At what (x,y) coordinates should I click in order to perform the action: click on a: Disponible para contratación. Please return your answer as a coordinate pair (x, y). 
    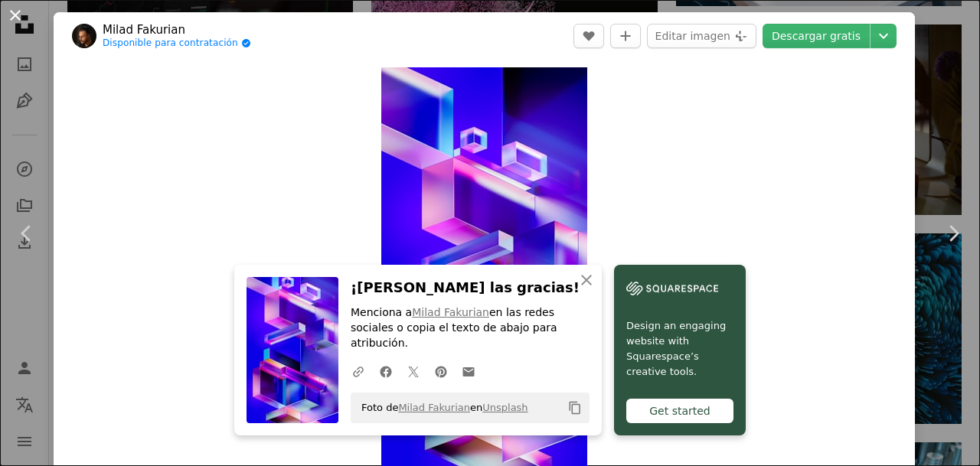
    Looking at the image, I should click on (177, 44).